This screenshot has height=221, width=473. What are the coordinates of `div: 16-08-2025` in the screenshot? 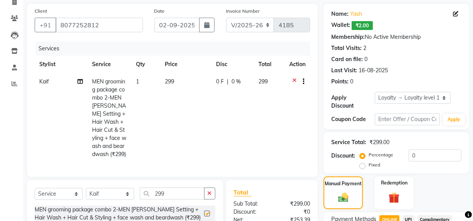 It's located at (373, 70).